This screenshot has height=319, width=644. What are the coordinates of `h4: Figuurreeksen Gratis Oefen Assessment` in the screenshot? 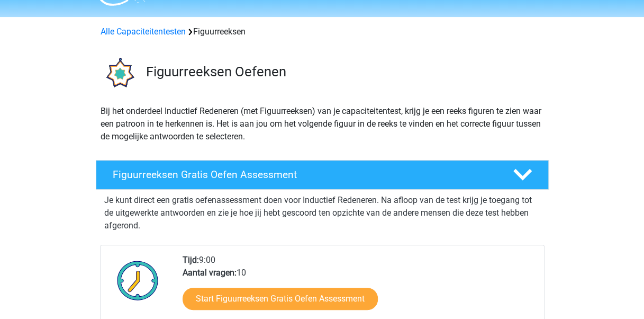 It's located at (304, 174).